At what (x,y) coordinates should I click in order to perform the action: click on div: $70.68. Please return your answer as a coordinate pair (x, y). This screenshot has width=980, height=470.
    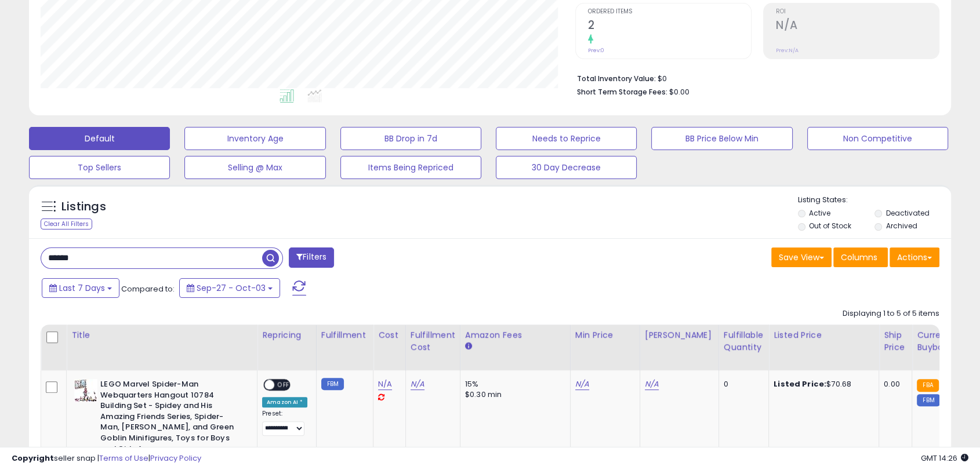
    Looking at the image, I should click on (822, 384).